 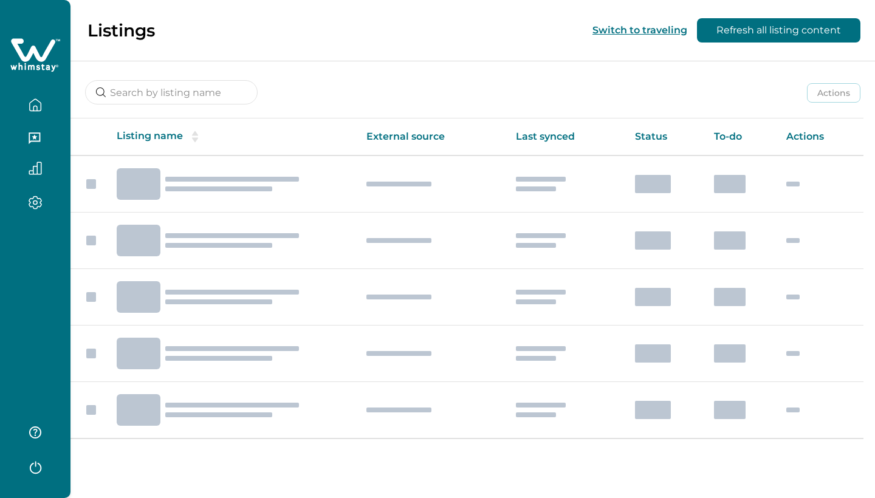 I want to click on button: Switch to traveling, so click(x=640, y=30).